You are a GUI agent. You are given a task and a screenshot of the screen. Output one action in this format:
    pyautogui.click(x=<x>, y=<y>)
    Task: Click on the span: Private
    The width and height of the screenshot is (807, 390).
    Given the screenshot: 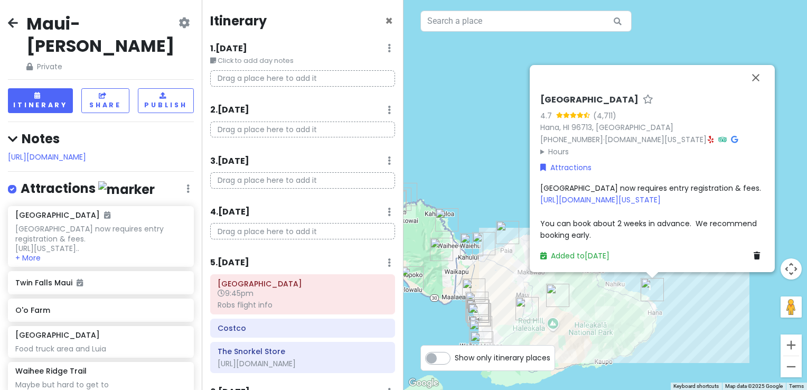 What is the action you would take?
    pyautogui.click(x=101, y=67)
    